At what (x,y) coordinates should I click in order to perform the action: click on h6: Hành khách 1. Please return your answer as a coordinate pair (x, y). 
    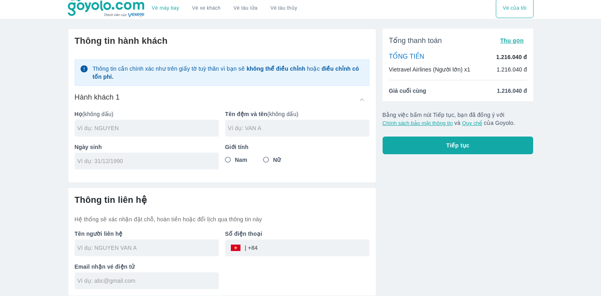
    Looking at the image, I should click on (97, 97).